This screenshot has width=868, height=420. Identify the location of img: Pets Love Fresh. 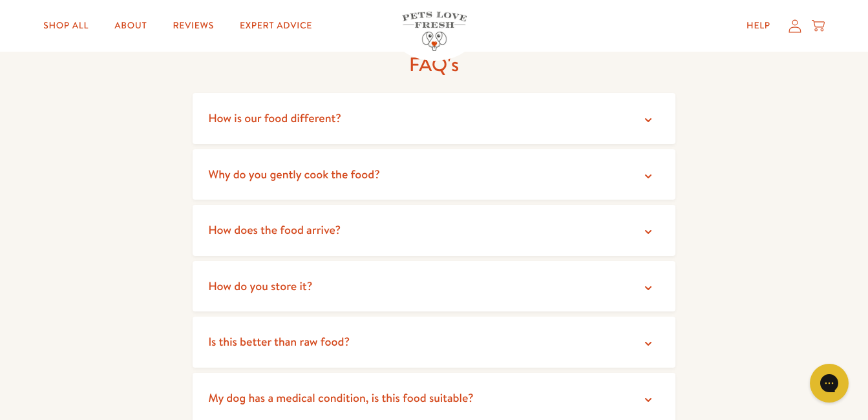
(435, 31).